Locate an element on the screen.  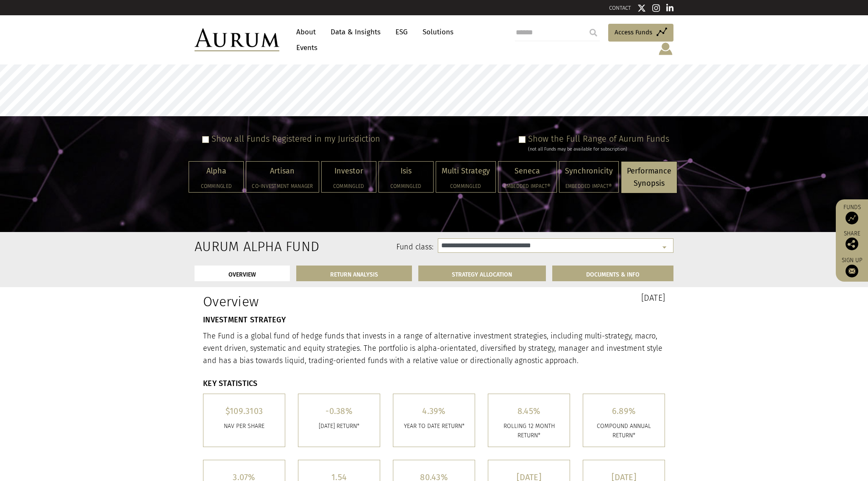
h5: -0.38% is located at coordinates (339, 411).